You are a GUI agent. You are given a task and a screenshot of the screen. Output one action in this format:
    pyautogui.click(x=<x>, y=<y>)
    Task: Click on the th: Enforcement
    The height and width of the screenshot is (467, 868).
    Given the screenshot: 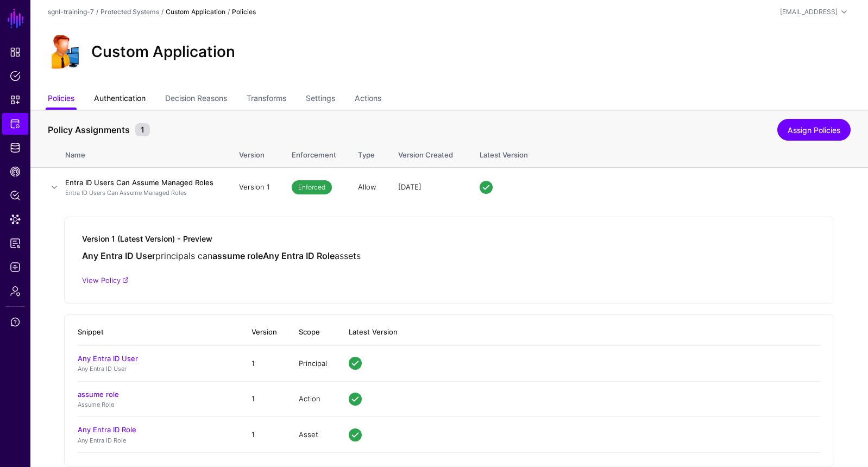 What is the action you would take?
    pyautogui.click(x=314, y=153)
    